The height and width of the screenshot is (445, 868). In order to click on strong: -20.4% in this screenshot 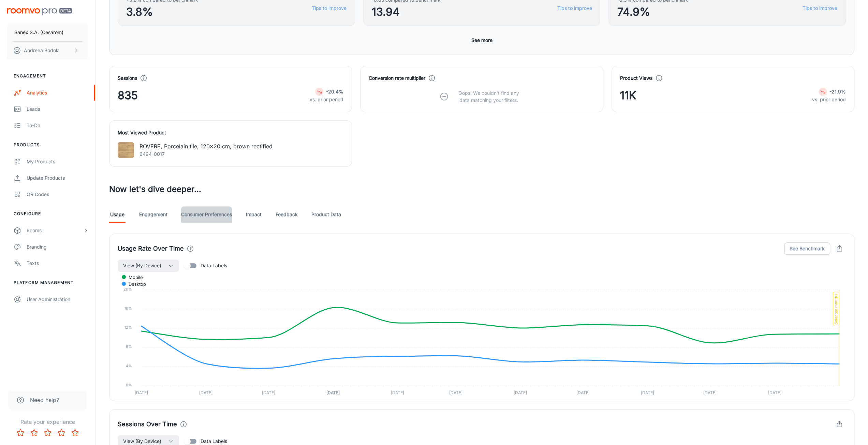, I will do `click(334, 92)`.